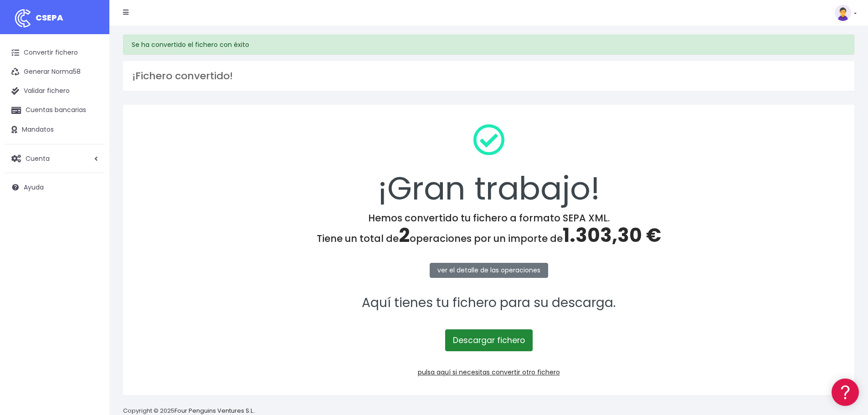 The height and width of the screenshot is (415, 868). What do you see at coordinates (49, 17) in the screenshot?
I see `span: CSEPA` at bounding box center [49, 17].